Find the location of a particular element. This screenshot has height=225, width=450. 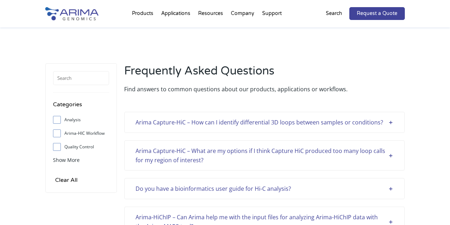

input: Search is located at coordinates (81, 78).